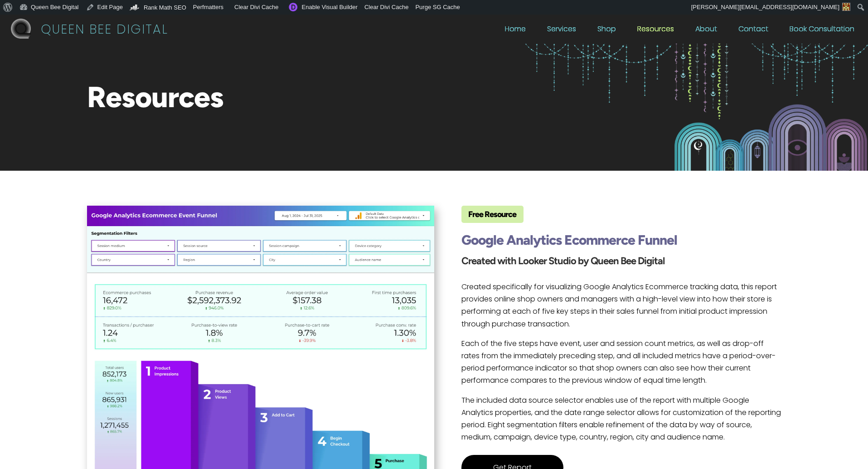 This screenshot has width=868, height=469. What do you see at coordinates (707, 31) in the screenshot?
I see `a: About` at bounding box center [707, 31].